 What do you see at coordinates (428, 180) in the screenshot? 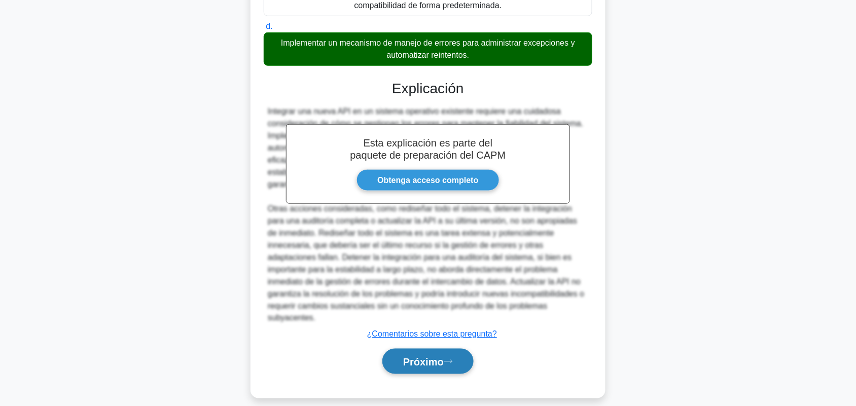
I see `a: Obtenga acceso completo` at bounding box center [428, 180].